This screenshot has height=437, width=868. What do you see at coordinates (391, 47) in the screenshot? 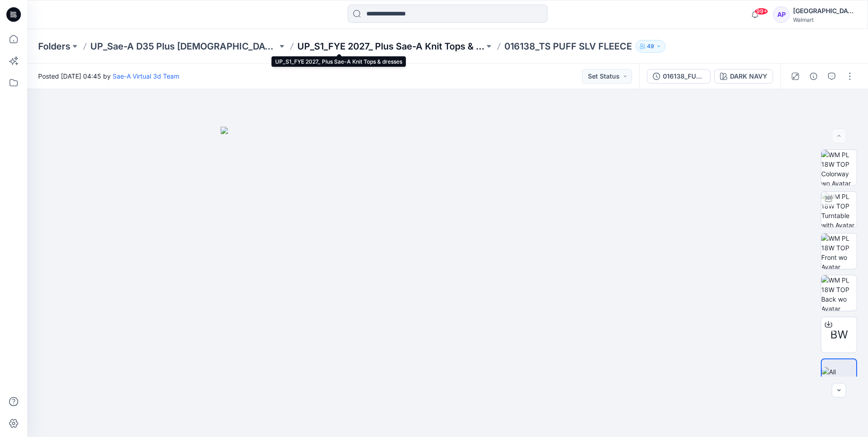
I see `a: UP_S1_FYE 2027_ Plus Sae-A Knit Tops & dresses` at bounding box center [391, 47].